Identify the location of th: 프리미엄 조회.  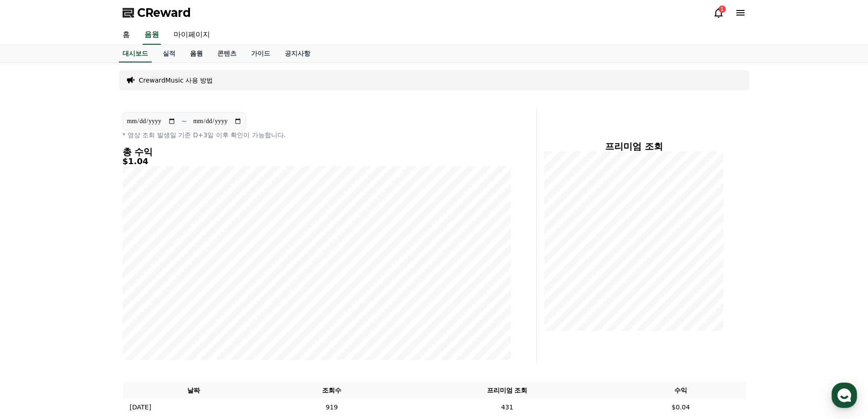
(507, 391).